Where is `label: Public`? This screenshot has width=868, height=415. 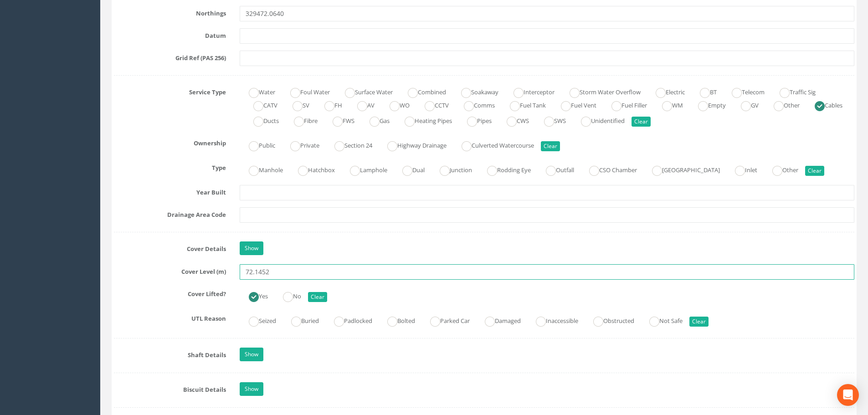 label: Public is located at coordinates (257, 144).